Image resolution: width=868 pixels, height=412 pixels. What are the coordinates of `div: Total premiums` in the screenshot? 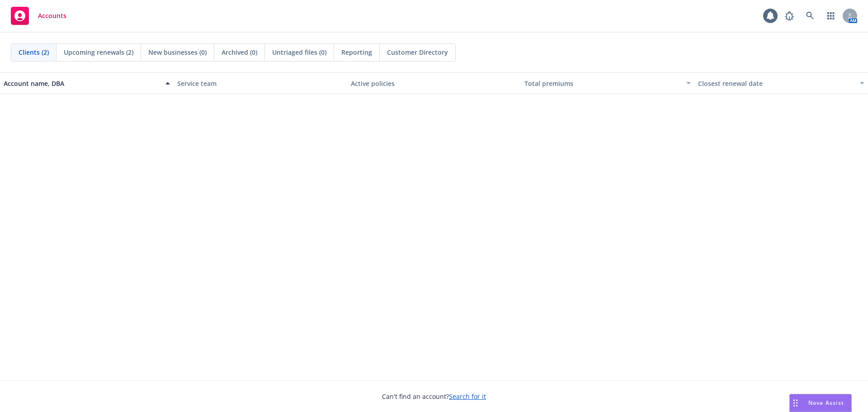 It's located at (603, 83).